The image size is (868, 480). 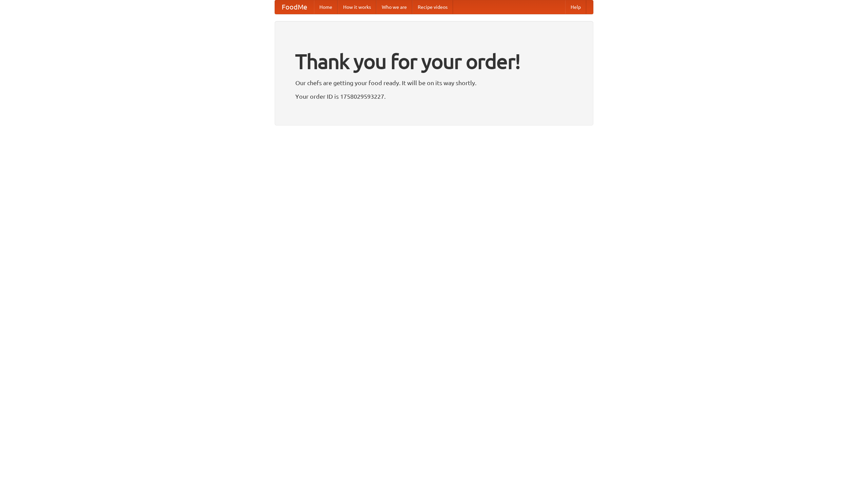 I want to click on p: Our chefs are getting your food ready. It will be on its way shortly., so click(x=434, y=83).